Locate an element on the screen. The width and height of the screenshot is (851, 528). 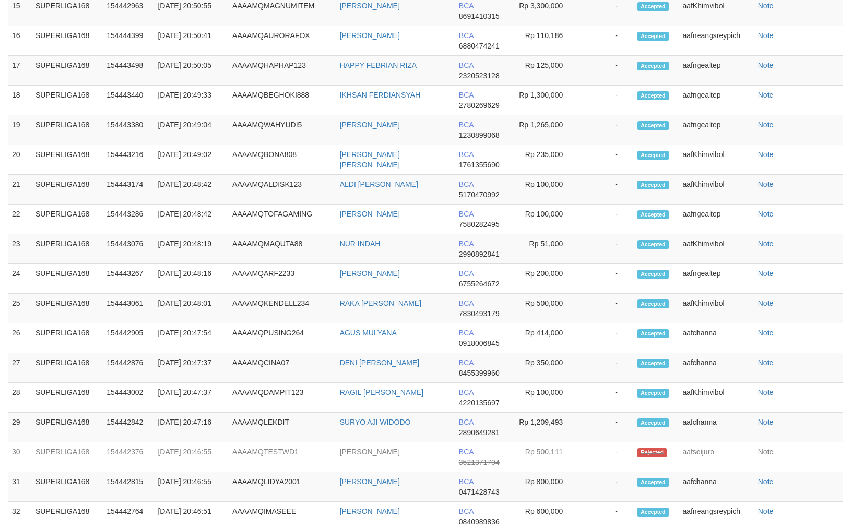
td: AAAAMQDAMPIT123 is located at coordinates (282, 398).